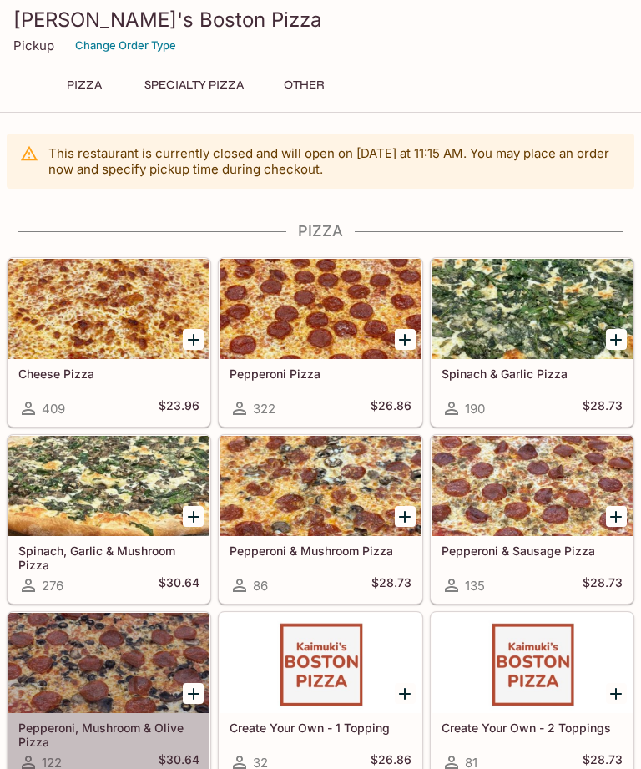 This screenshot has height=769, width=641. I want to click on h5: Pepperoni, Mushroom & Olive Pizza, so click(108, 734).